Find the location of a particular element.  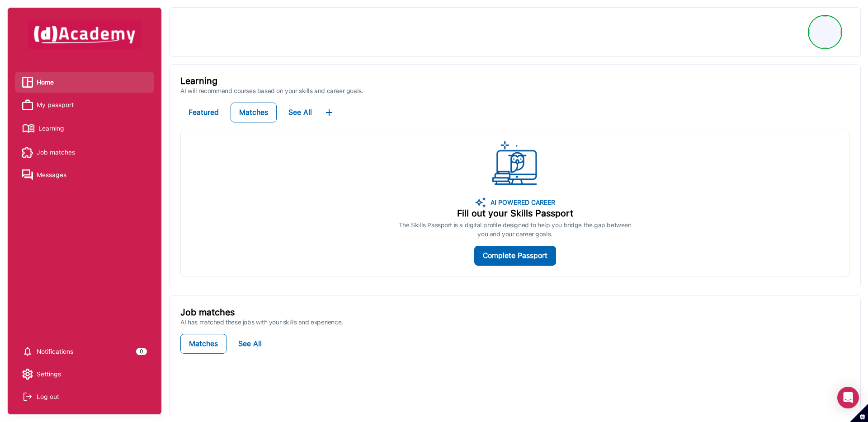

p: AI will recommend courses based on your skills and career goals. is located at coordinates (515, 91).